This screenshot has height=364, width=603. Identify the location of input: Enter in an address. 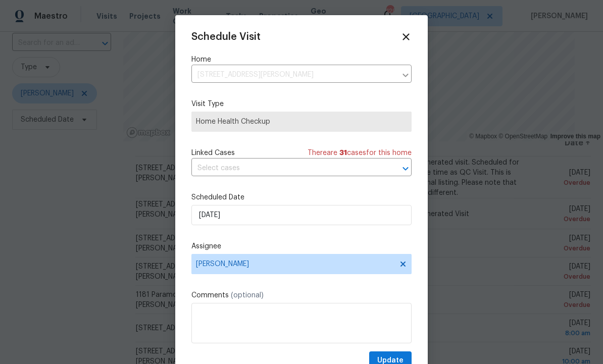
(294, 75).